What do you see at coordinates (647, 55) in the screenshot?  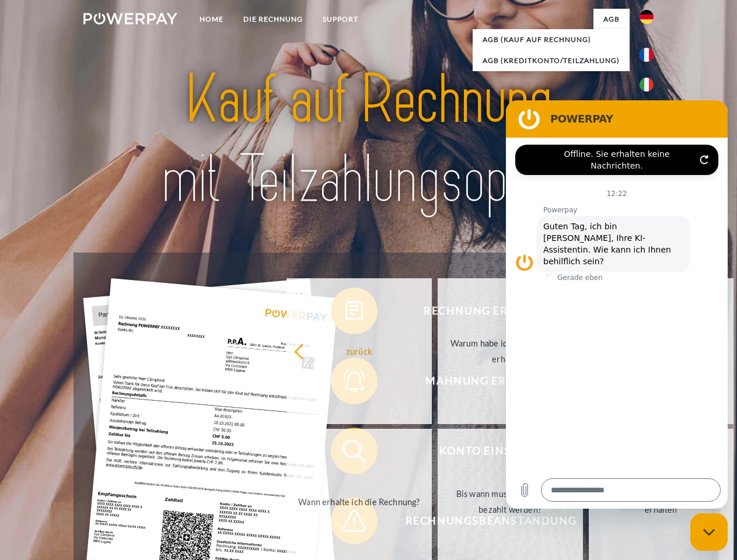 I see `img: fr` at bounding box center [647, 55].